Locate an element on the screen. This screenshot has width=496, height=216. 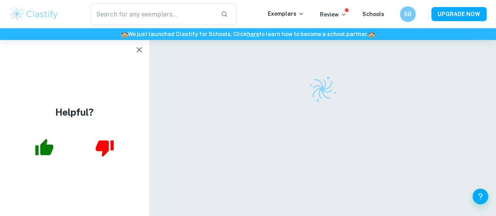
a: here is located at coordinates (253, 34).